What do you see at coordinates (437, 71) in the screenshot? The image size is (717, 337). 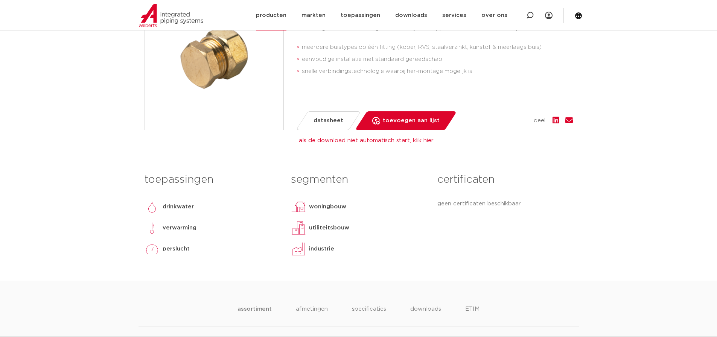 I see `li: snelle verbindingstechnologie waarbij her-montage mogelijk is` at bounding box center [437, 71].